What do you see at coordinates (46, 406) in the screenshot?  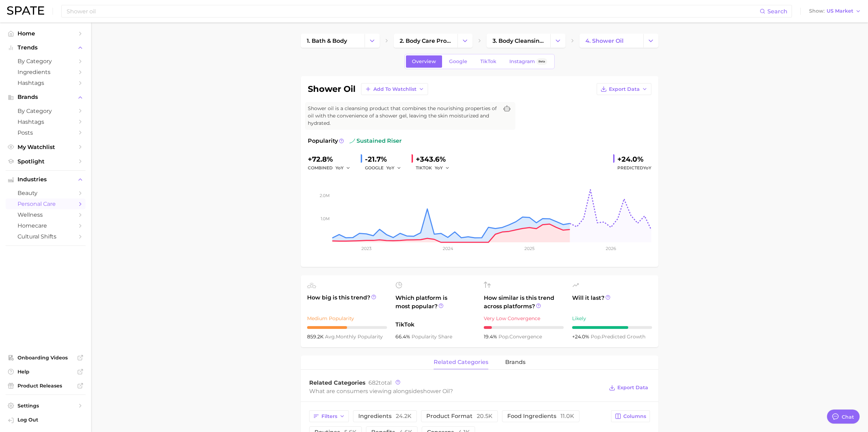 I see `span: Settings` at bounding box center [46, 406].